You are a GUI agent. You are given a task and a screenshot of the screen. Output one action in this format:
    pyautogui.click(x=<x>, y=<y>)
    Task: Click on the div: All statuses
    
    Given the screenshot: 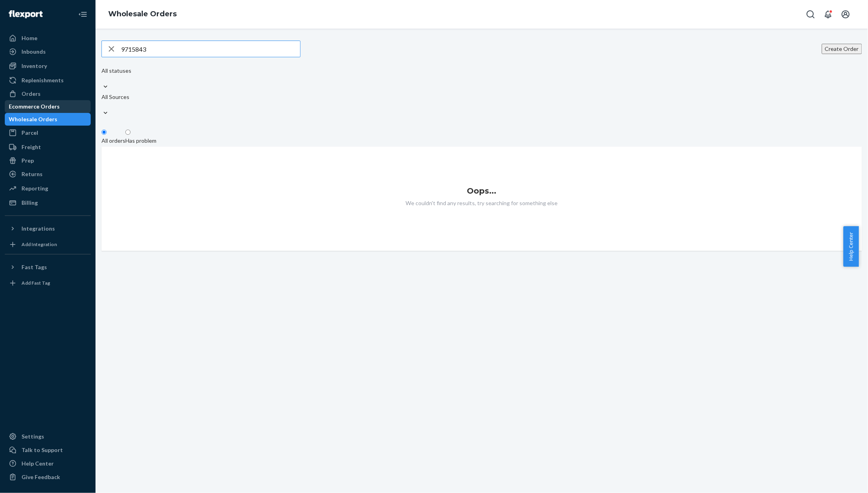 What is the action you would take?
    pyautogui.click(x=116, y=71)
    